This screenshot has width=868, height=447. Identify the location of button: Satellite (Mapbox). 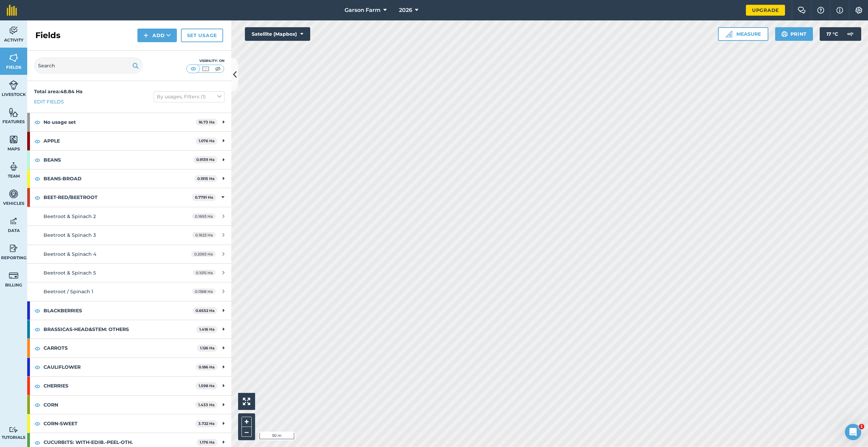
(278, 34).